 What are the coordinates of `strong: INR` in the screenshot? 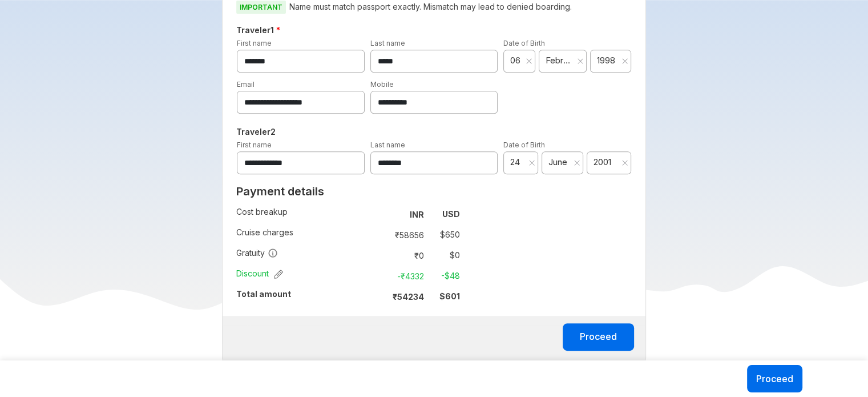 It's located at (417, 214).